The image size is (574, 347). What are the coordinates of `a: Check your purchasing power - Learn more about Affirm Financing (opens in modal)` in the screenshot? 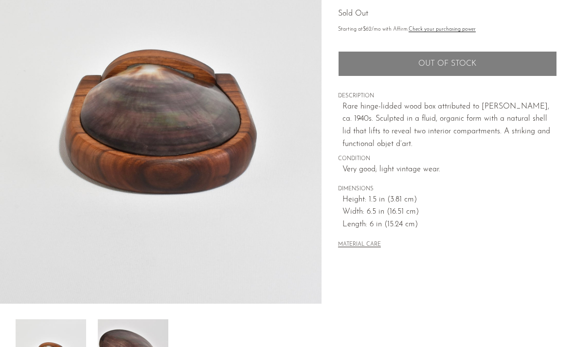 It's located at (442, 29).